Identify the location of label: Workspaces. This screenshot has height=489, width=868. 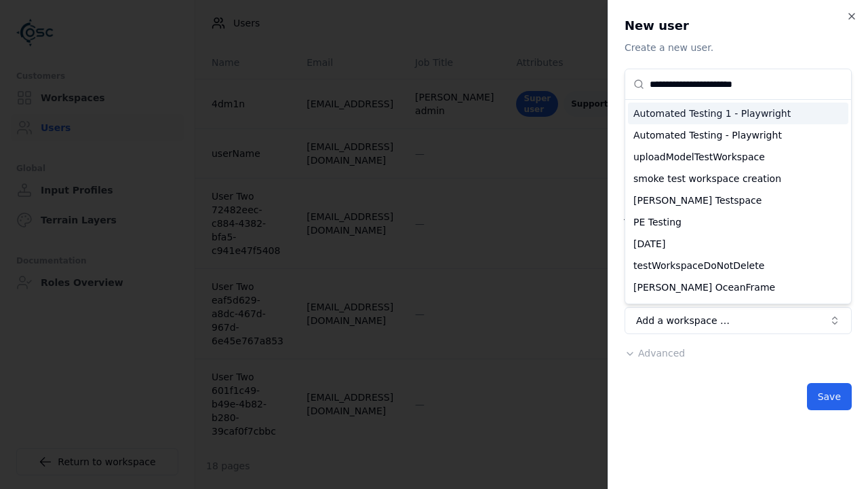
(653, 294).